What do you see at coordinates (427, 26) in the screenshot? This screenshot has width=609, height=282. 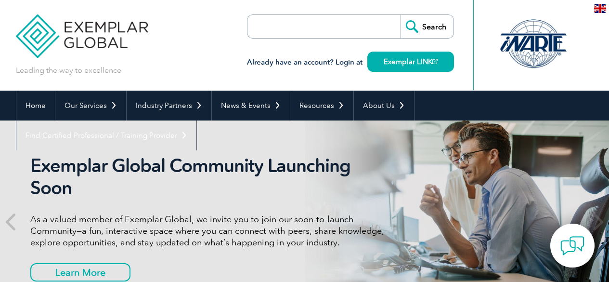 I see `input: Search` at bounding box center [427, 26].